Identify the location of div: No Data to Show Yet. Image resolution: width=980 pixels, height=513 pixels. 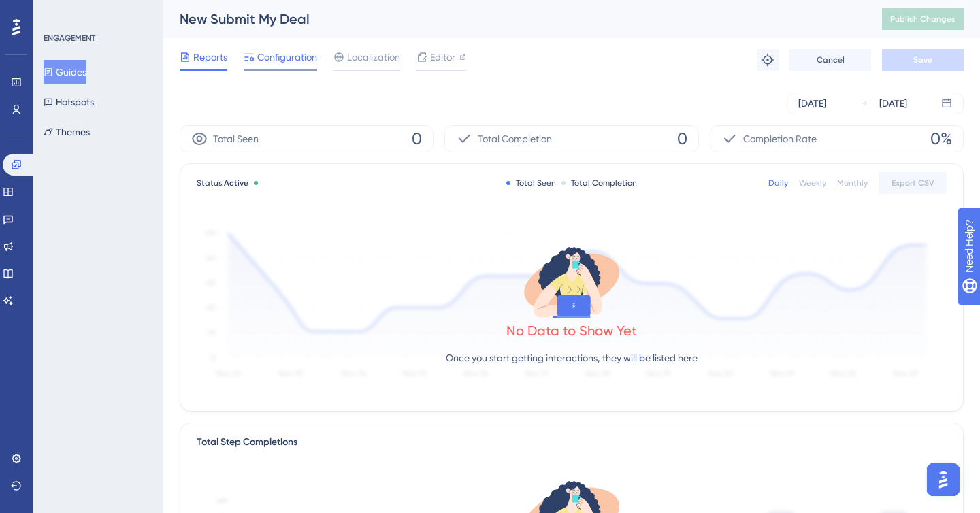
(572, 331).